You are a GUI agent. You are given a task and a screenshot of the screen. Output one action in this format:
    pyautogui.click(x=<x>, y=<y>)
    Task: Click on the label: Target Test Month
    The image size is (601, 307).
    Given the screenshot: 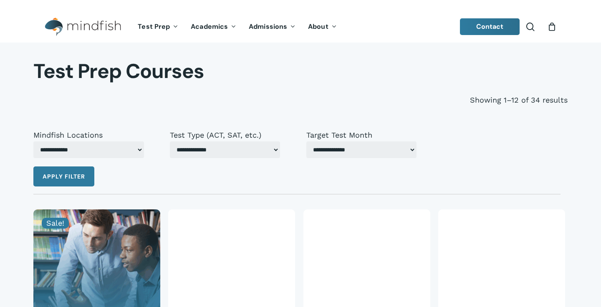 What is the action you would take?
    pyautogui.click(x=361, y=135)
    